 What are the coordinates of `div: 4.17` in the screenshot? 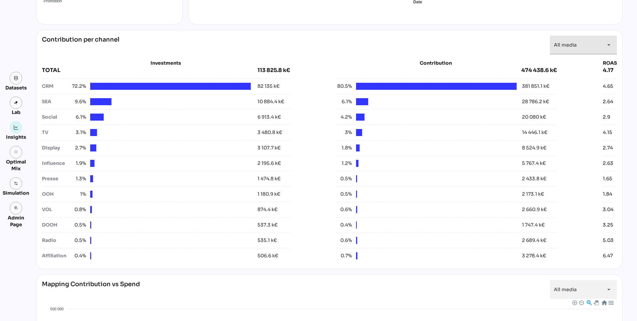 It's located at (610, 70).